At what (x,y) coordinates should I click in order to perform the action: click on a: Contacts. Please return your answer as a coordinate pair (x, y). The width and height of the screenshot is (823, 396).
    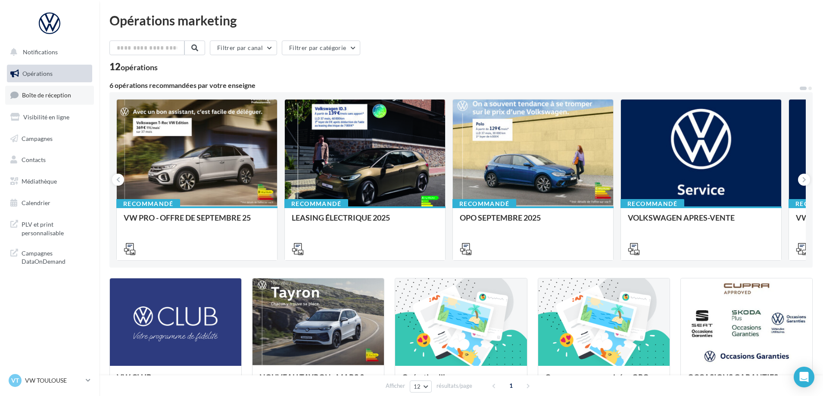
    Looking at the image, I should click on (50, 160).